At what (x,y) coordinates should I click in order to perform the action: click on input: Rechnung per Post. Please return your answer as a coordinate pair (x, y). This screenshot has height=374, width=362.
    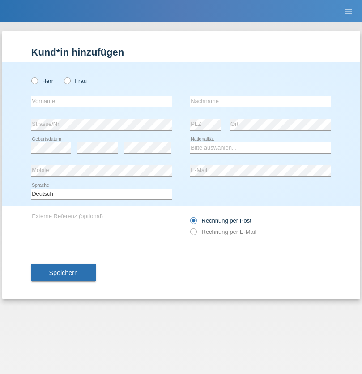
    Looking at the image, I should click on (193, 223).